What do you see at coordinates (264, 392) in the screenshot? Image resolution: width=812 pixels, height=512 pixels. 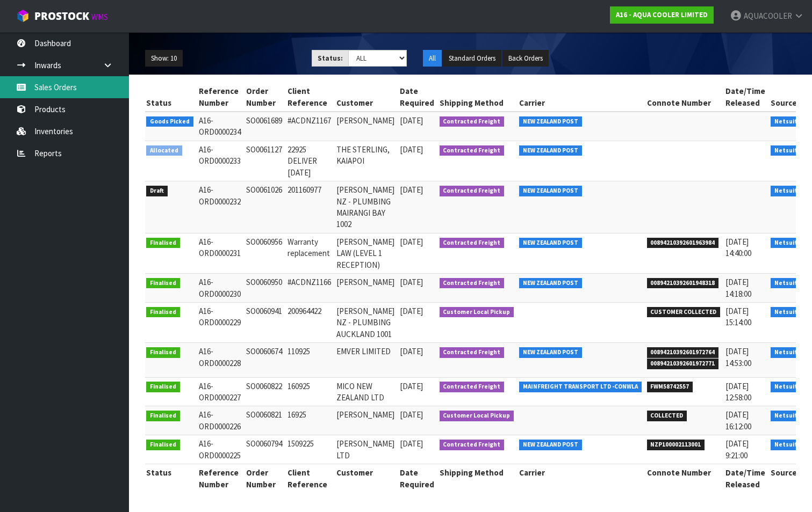 I see `td: SO0060822` at bounding box center [264, 392].